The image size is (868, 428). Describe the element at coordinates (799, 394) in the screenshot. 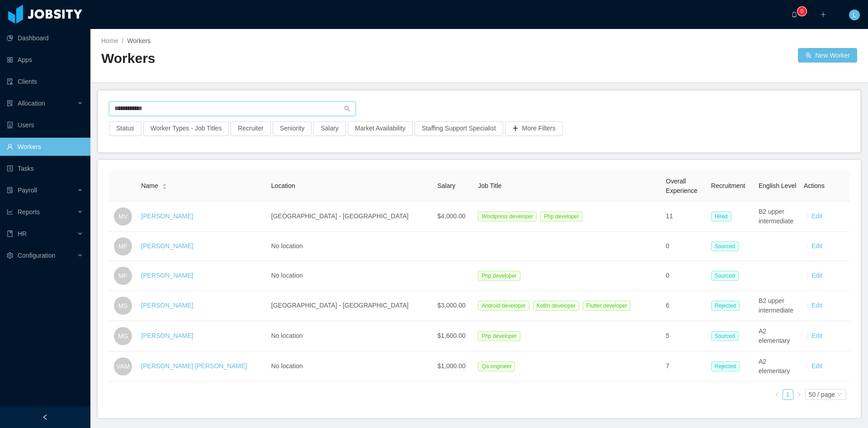

I see `li: Next Page` at that location.